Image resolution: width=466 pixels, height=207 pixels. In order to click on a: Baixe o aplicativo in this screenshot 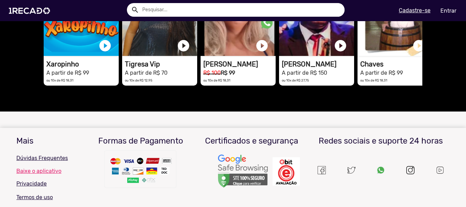, I will do `click(48, 171)`.